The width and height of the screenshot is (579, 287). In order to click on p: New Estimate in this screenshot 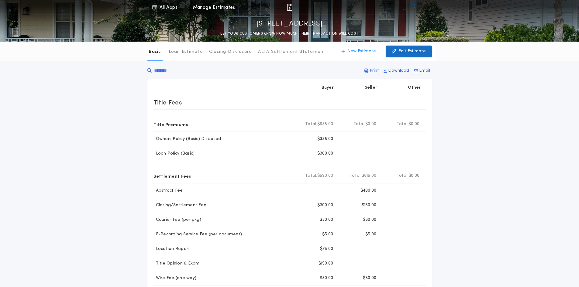, I will do `click(362, 51)`.